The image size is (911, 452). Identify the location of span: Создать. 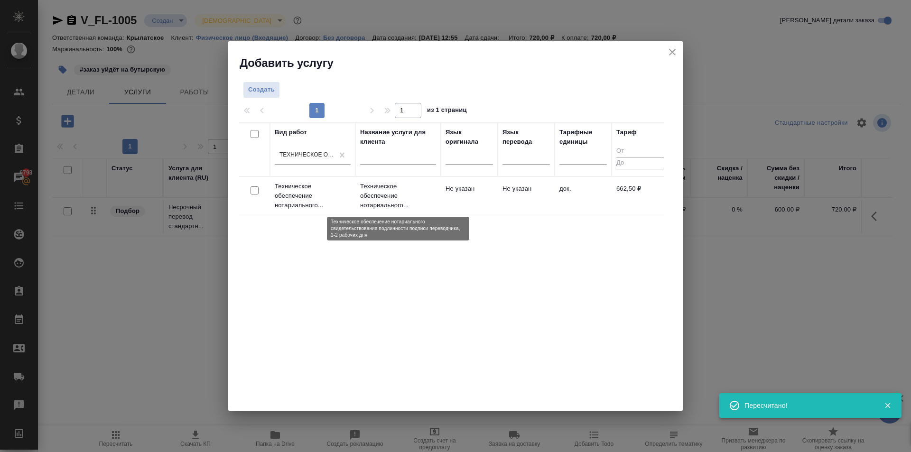
(261, 90).